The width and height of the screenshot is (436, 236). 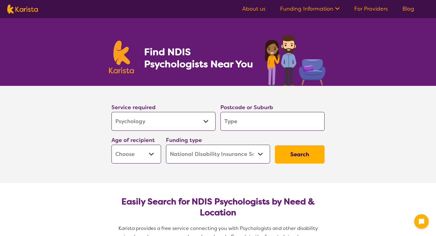 I want to click on label: Postcode or Suburb, so click(x=247, y=107).